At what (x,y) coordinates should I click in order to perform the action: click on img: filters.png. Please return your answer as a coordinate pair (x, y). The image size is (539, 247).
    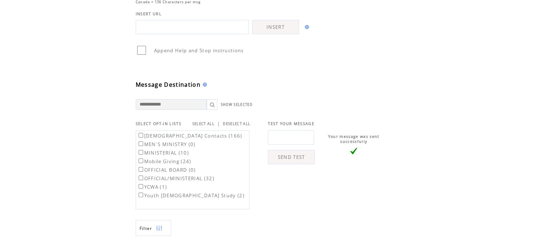
    Looking at the image, I should click on (159, 228).